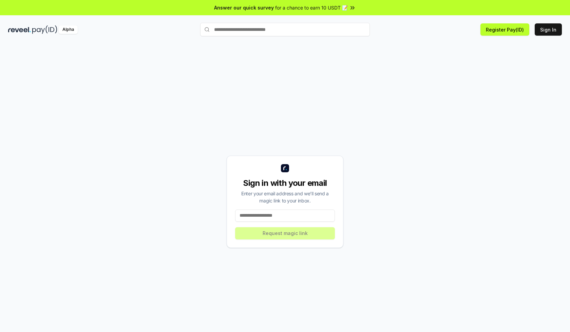  What do you see at coordinates (505, 30) in the screenshot?
I see `button: Register Pay(ID)` at bounding box center [505, 30].